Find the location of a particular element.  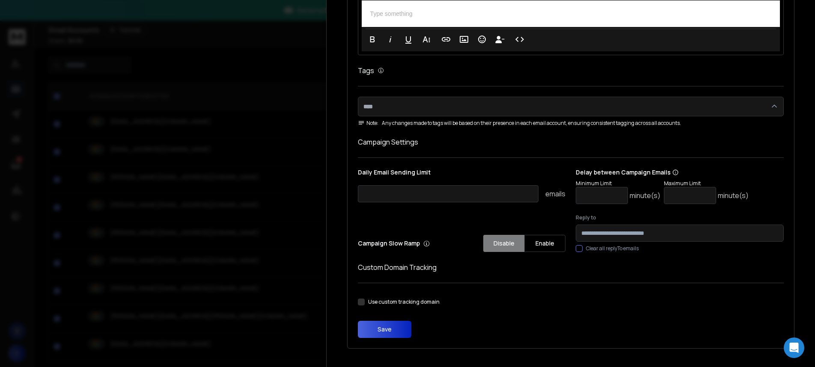

button: Italic (⌘I) is located at coordinates (390, 39).